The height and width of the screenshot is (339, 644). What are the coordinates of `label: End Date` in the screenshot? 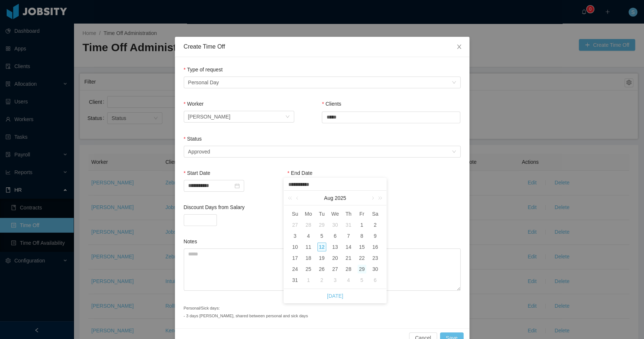 It's located at (299, 173).